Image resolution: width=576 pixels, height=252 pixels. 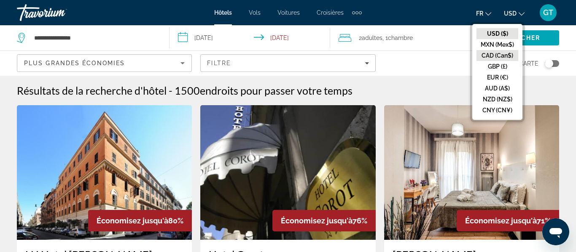 What do you see at coordinates (104, 173) in the screenshot?
I see `img: LH Hotel Lloyd Rome` at bounding box center [104, 173].